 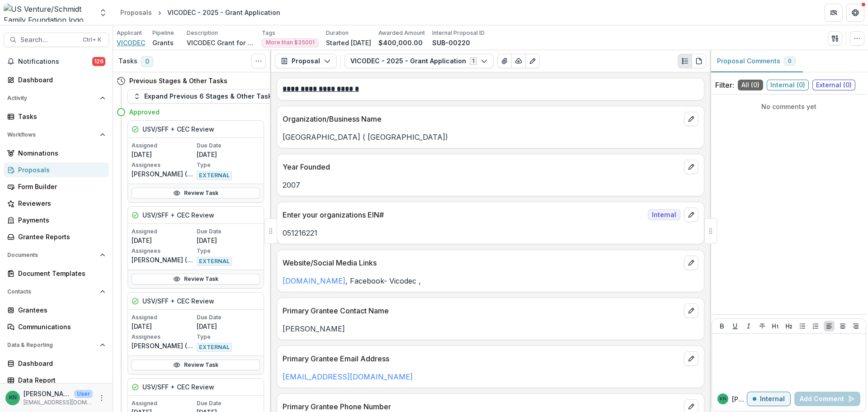 I want to click on p: , Facebook- Vicodec ,, so click(x=490, y=281).